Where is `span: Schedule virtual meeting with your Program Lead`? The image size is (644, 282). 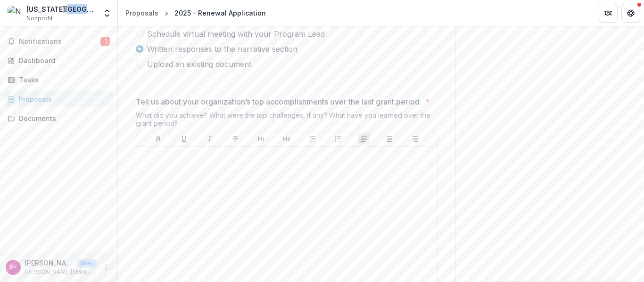 span: Schedule virtual meeting with your Program Lead is located at coordinates (236, 34).